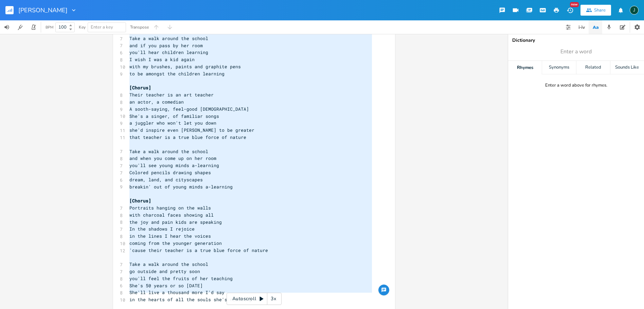 The height and width of the screenshot is (309, 644). Describe the element at coordinates (570, 10) in the screenshot. I see `button: New` at that location.